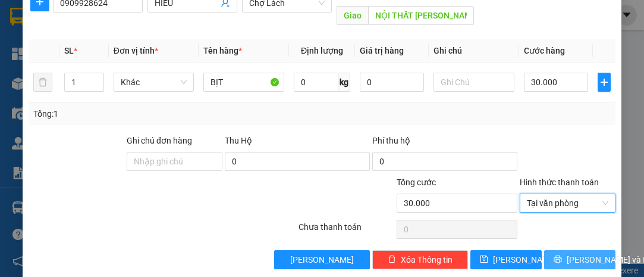  I want to click on button: plus, so click(605, 82).